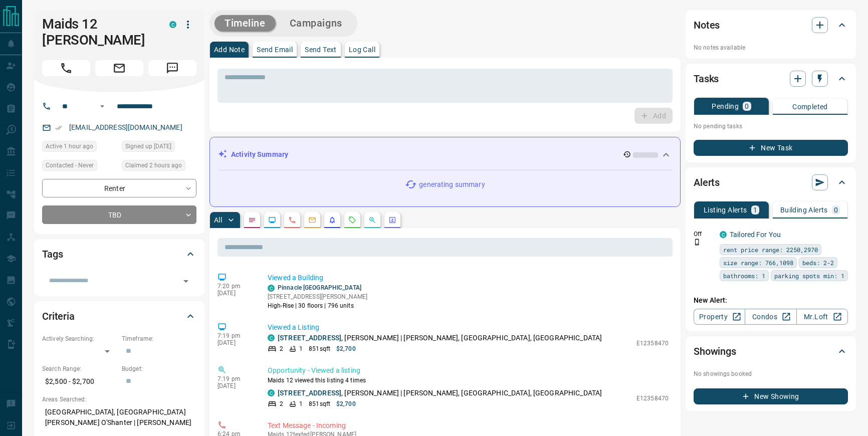  I want to click on p: 7:20 pm, so click(235, 286).